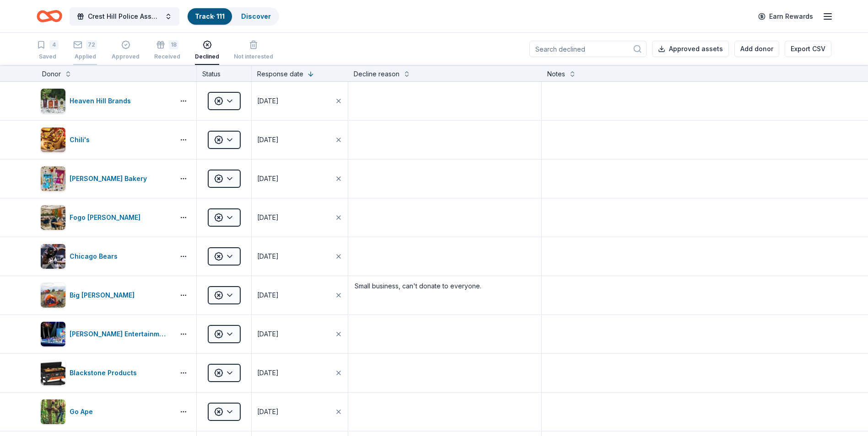 This screenshot has height=436, width=868. Describe the element at coordinates (125, 51) in the screenshot. I see `button: Approved` at that location.